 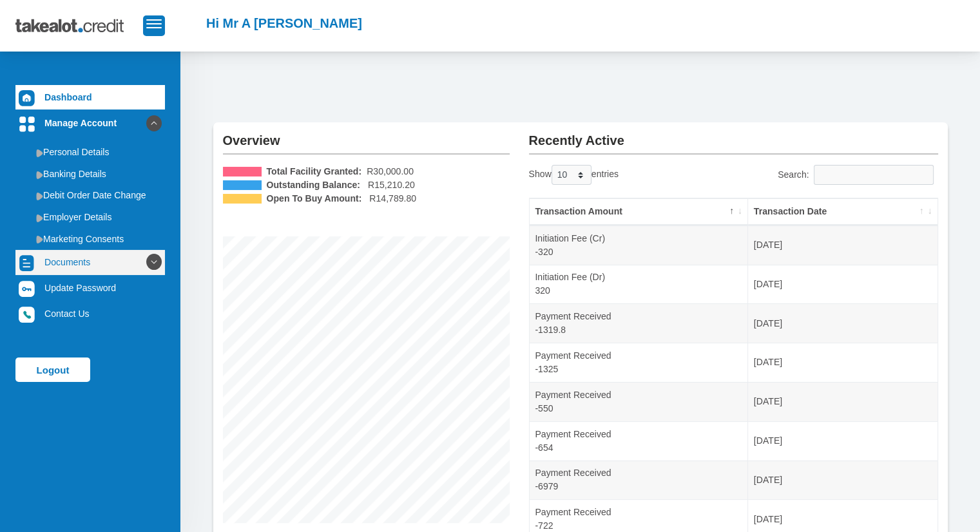 What do you see at coordinates (90, 152) in the screenshot?
I see `a: Personal Details` at bounding box center [90, 152].